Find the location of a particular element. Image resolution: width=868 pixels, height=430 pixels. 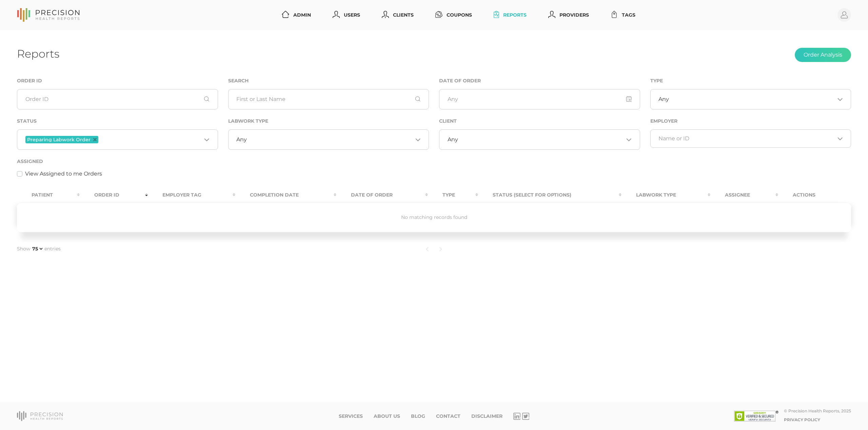

th: Patient : activate to sort column ascending is located at coordinates (48, 195).